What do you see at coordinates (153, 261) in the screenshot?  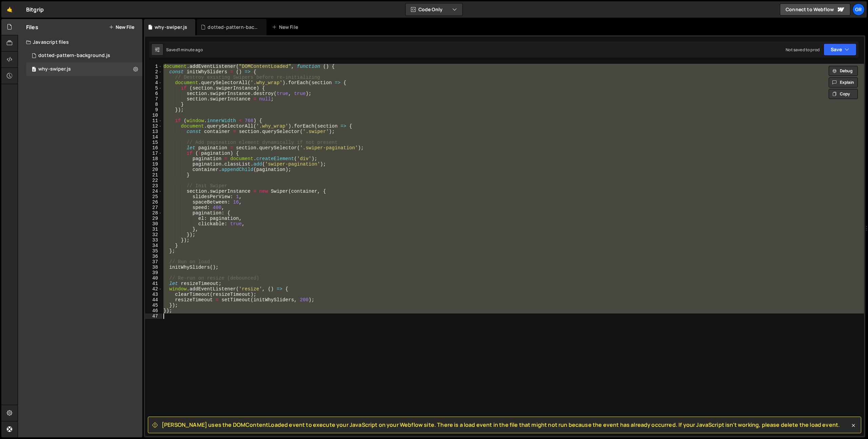 I see `div: 37` at bounding box center [153, 261].